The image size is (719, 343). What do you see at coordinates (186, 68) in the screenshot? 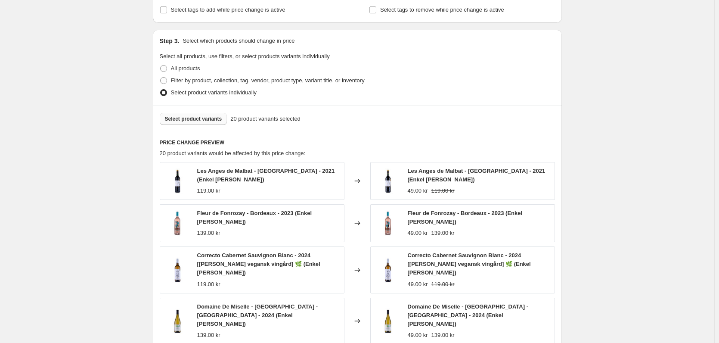
I see `span: All products` at bounding box center [186, 68].